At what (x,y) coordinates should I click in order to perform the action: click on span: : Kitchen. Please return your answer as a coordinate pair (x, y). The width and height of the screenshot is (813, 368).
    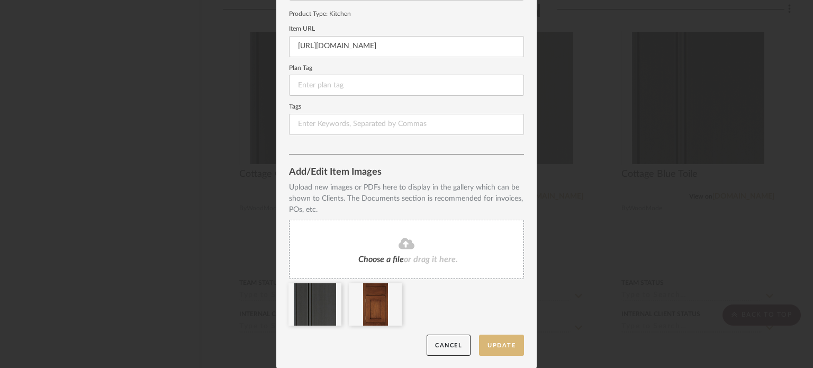
    Looking at the image, I should click on (338, 14).